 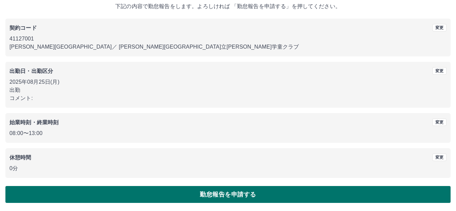 I want to click on p: 08:00 〜 13:00, so click(x=228, y=133).